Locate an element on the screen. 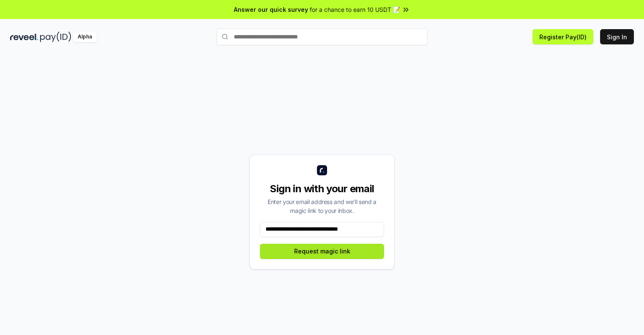  img: pay_id is located at coordinates (56, 37).